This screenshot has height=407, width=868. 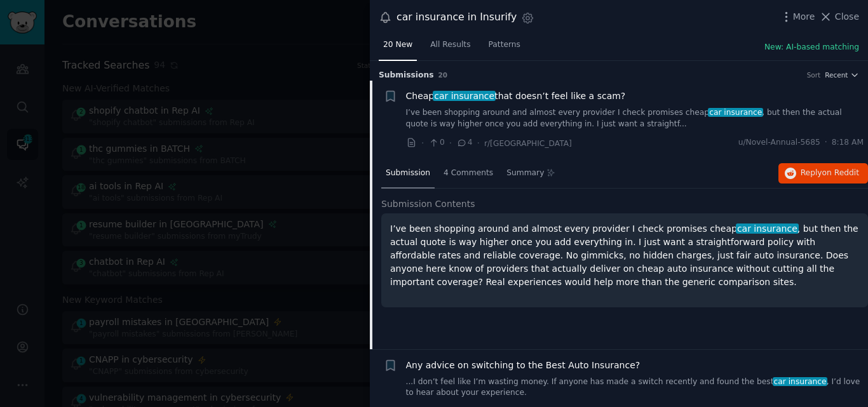 What do you see at coordinates (797, 16) in the screenshot?
I see `button: More` at bounding box center [797, 16].